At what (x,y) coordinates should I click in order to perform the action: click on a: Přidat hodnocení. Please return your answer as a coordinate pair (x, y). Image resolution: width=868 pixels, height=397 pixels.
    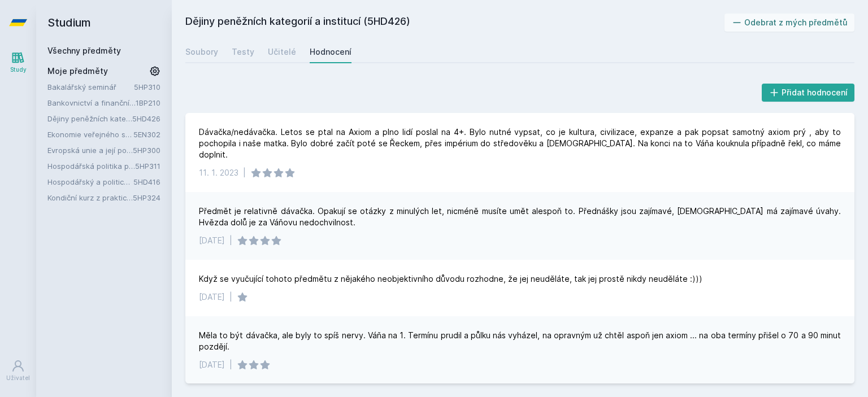
    Looking at the image, I should click on (808, 93).